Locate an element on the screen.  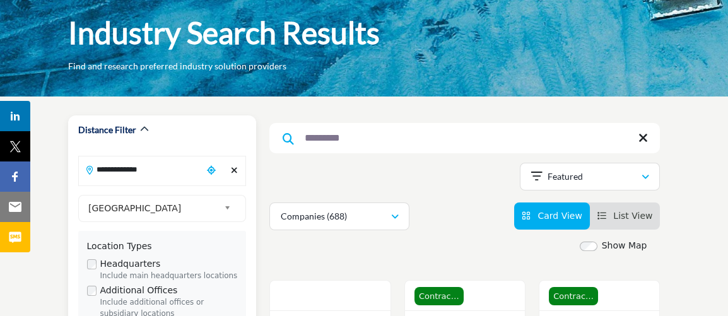
input: Search Location is located at coordinates (141, 169).